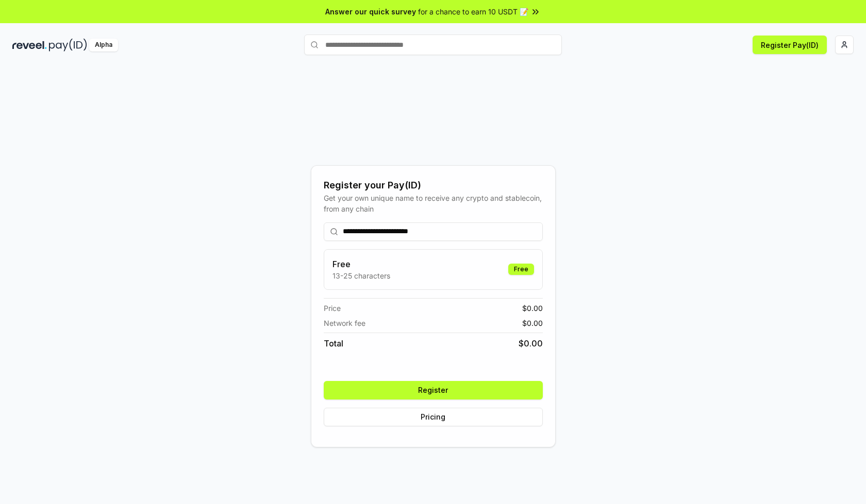 The width and height of the screenshot is (866, 504). What do you see at coordinates (344, 323) in the screenshot?
I see `span: Network fee` at bounding box center [344, 323].